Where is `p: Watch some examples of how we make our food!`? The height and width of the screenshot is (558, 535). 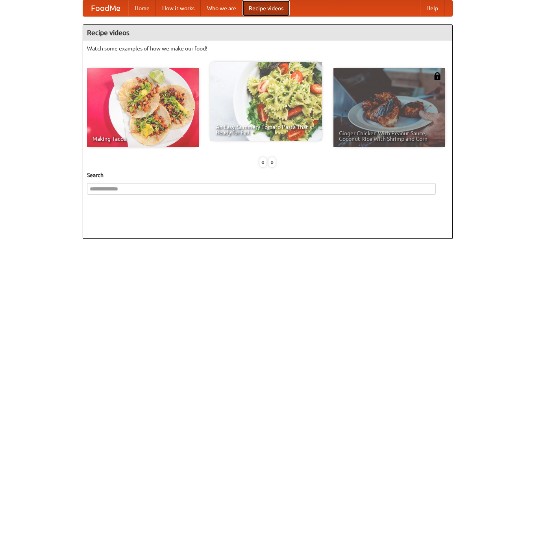
p: Watch some examples of how we make our food! is located at coordinates (268, 48).